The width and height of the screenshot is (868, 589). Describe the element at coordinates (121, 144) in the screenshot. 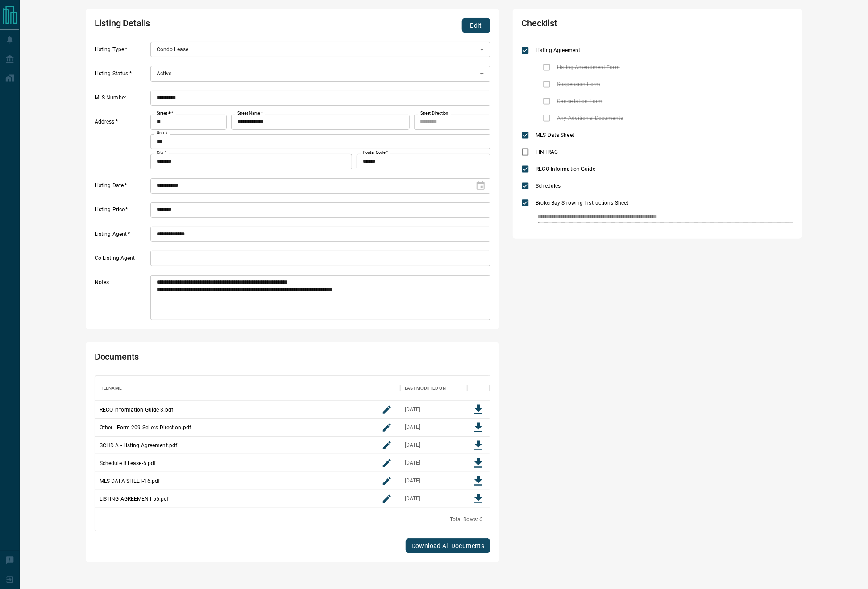

I see `label: Address` at that location.